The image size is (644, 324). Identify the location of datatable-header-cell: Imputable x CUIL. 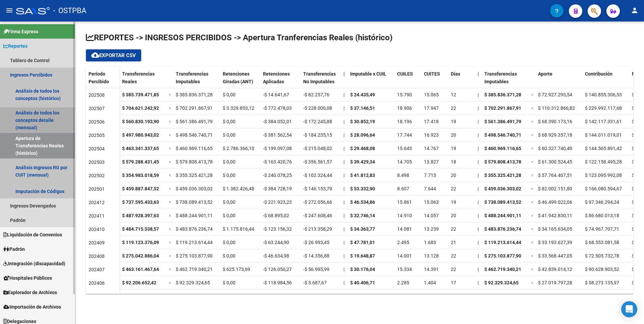
(371, 81).